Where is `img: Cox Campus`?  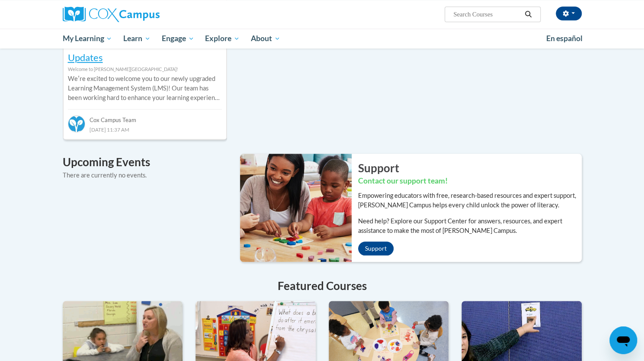 img: Cox Campus is located at coordinates (111, 14).